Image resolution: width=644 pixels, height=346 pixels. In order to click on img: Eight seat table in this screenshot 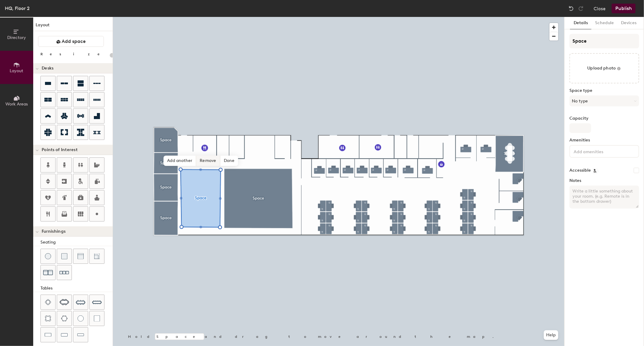, I will do `click(80, 302)`.